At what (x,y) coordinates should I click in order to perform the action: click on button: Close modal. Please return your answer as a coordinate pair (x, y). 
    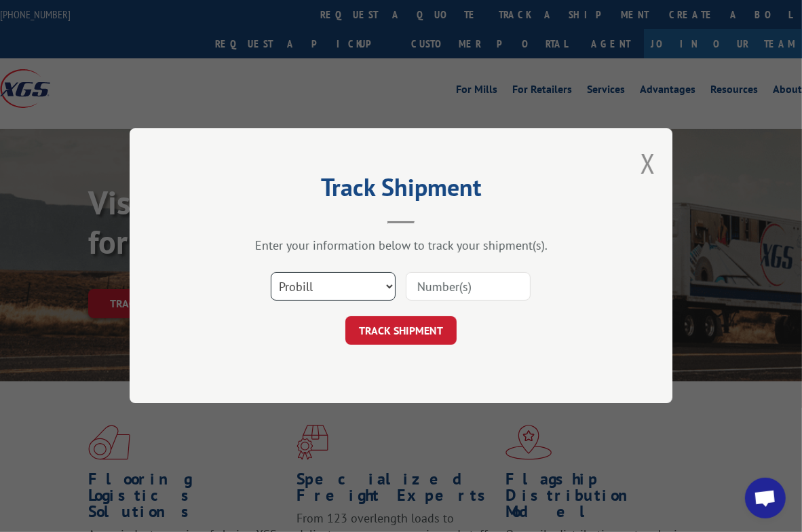
    Looking at the image, I should click on (648, 163).